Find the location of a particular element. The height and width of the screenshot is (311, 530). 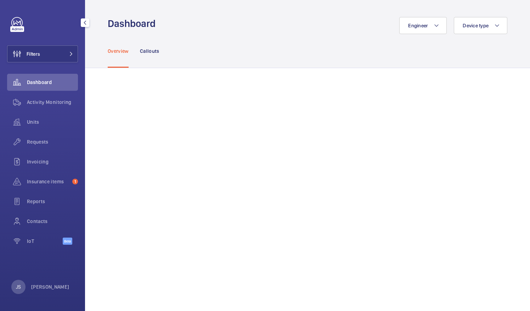

span: Device type is located at coordinates (476, 26).